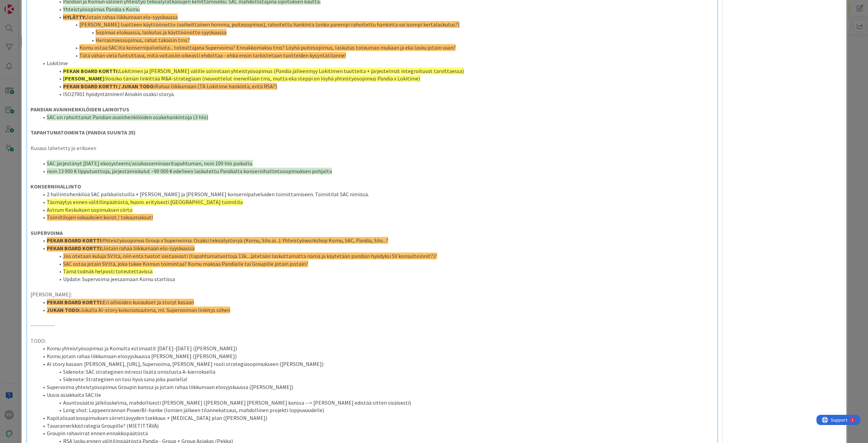 This screenshot has width=868, height=443. I want to click on span: Toimitilojen vakuuksien korot / takuumaksut!, so click(100, 217).